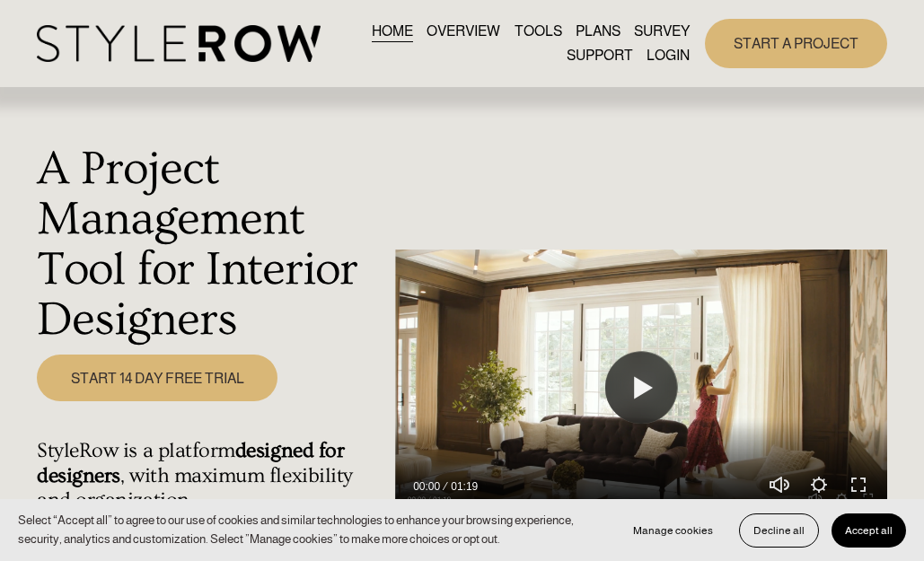 The width and height of the screenshot is (924, 561). What do you see at coordinates (673, 531) in the screenshot?
I see `span: Manage cookies` at bounding box center [673, 531].